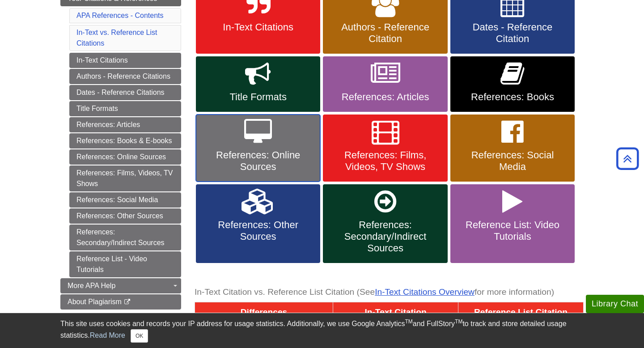 The image size is (644, 348). Describe the element at coordinates (513, 224) in the screenshot. I see `a: Reference List: Video Tutorials` at that location.